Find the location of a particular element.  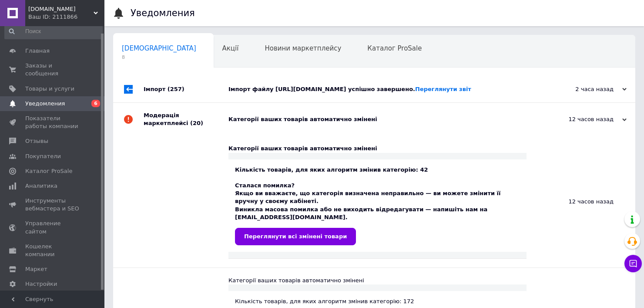

span: Акції is located at coordinates (231, 49).